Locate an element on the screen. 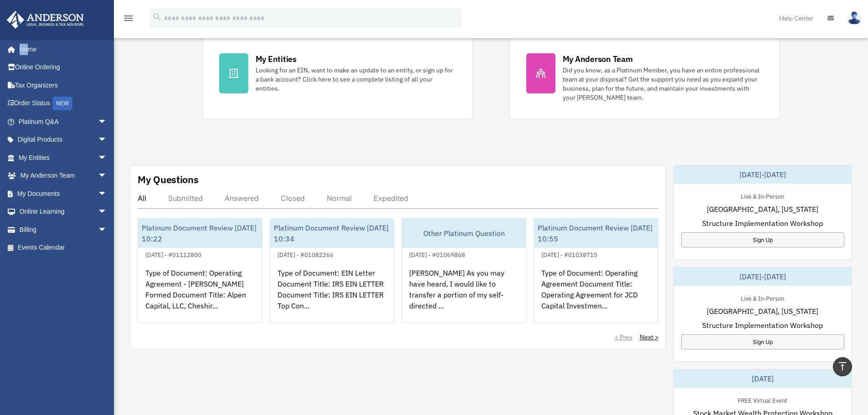 The height and width of the screenshot is (415, 868). div: Expedited is located at coordinates (391, 198).